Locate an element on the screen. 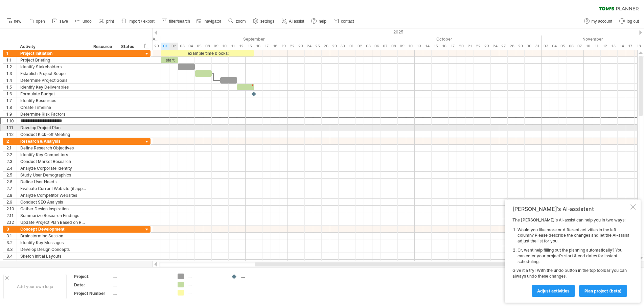 This screenshot has height=306, width=644. div: Date: is located at coordinates (92, 285).